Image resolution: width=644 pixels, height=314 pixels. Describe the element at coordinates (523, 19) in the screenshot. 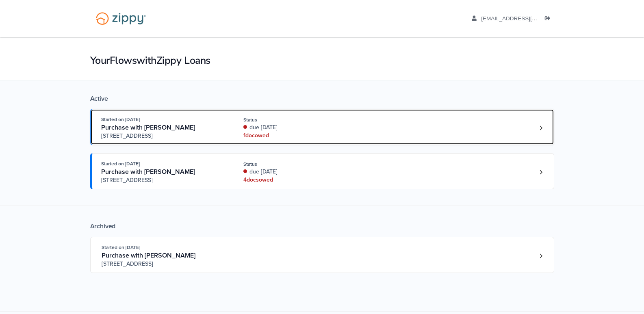

I see `a: edit profile` at that location.